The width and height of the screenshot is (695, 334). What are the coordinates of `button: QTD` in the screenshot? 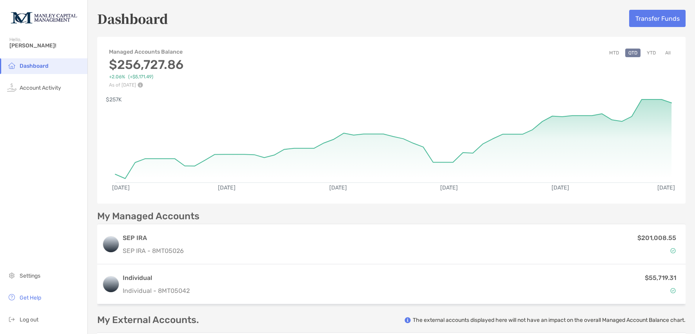 It's located at (632, 53).